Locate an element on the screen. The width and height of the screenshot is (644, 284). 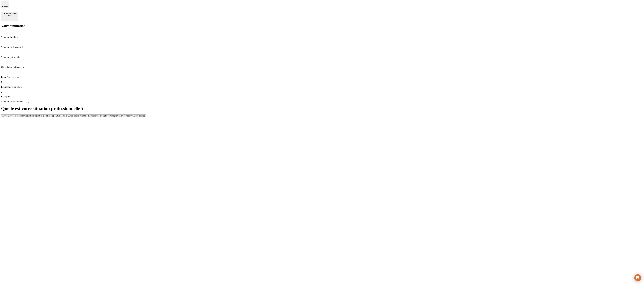
p: Situation professionnelle is located at coordinates (322, 47).